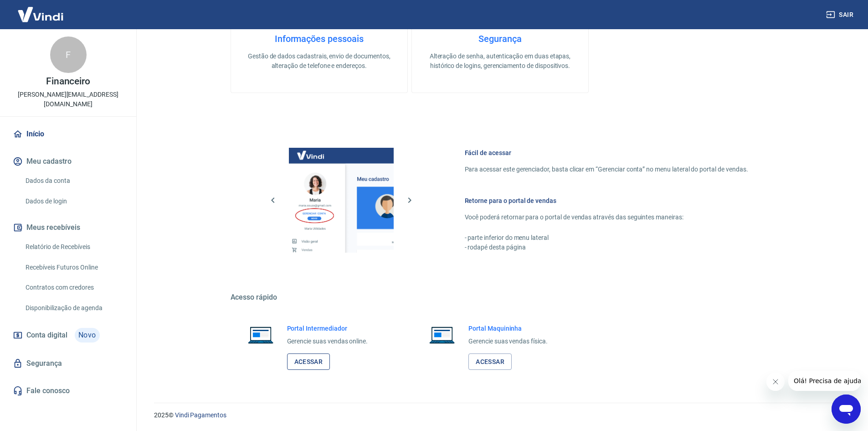 The width and height of the screenshot is (868, 431). Describe the element at coordinates (319, 39) in the screenshot. I see `h4: Informações pessoais` at that location.